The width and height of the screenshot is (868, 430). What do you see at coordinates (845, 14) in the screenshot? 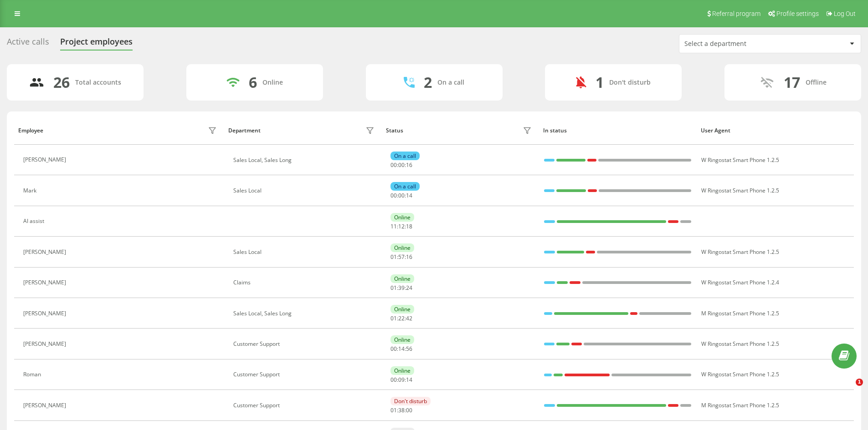
I see `span: Log Out` at bounding box center [845, 14].